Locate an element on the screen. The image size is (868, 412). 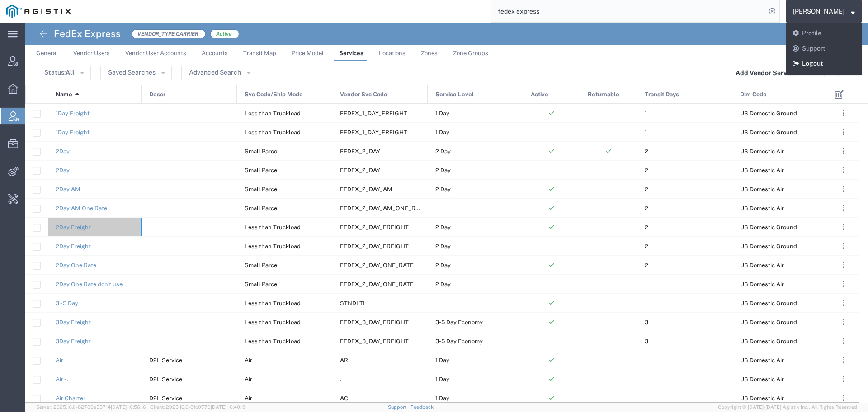
span: Vendor Svc Code is located at coordinates (363, 94).